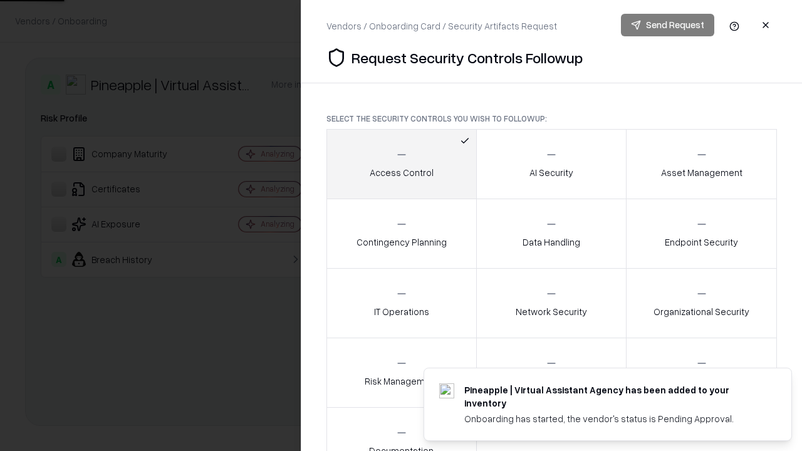 The width and height of the screenshot is (802, 451). What do you see at coordinates (551, 311) in the screenshot?
I see `p: Network Security` at bounding box center [551, 311].